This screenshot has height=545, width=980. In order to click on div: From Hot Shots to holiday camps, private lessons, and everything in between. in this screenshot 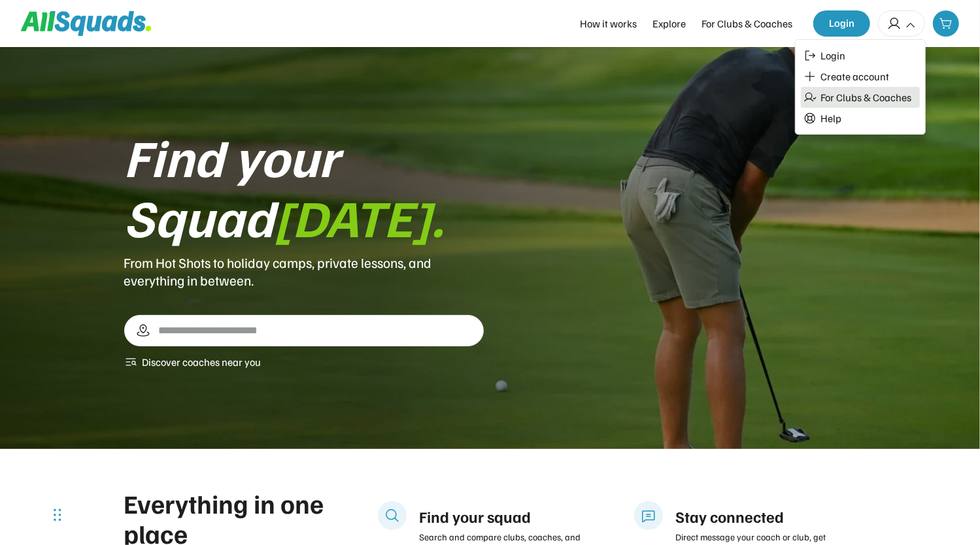, I will do `click(304, 271)`.